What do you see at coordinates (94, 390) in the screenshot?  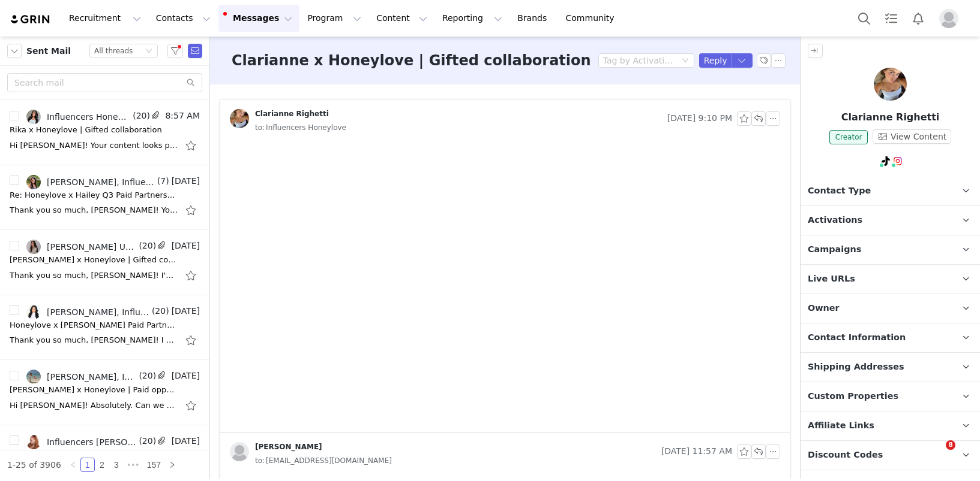 I see `div: Corina x Honeylove | Paid opportunity` at bounding box center [94, 390].